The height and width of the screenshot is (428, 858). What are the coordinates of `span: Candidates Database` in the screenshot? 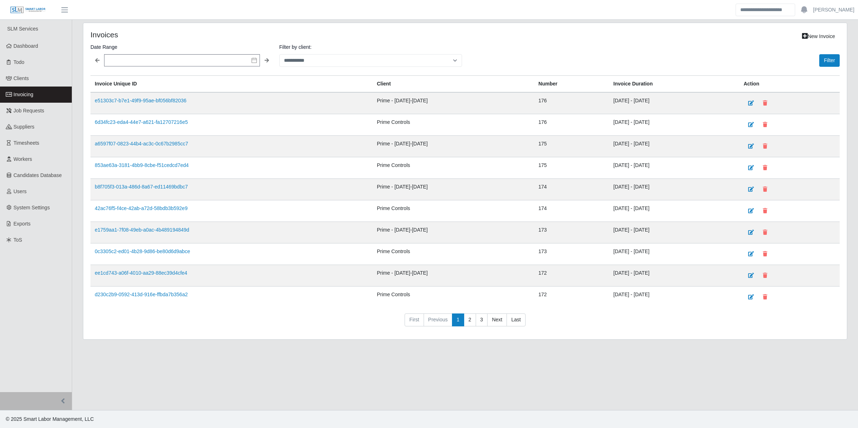 It's located at (38, 175).